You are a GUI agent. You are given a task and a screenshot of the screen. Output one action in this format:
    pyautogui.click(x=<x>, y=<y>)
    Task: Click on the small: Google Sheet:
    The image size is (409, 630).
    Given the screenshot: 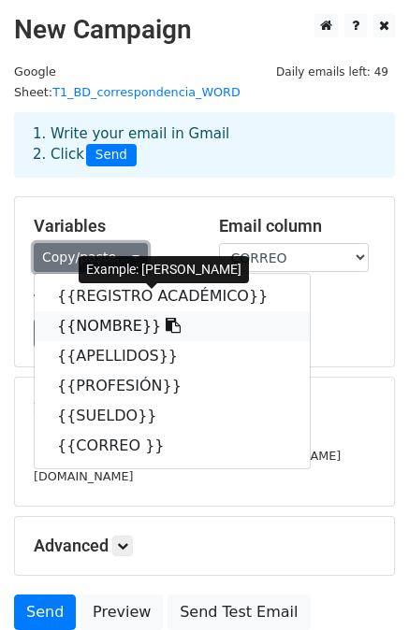 What is the action you would take?
    pyautogui.click(x=127, y=82)
    